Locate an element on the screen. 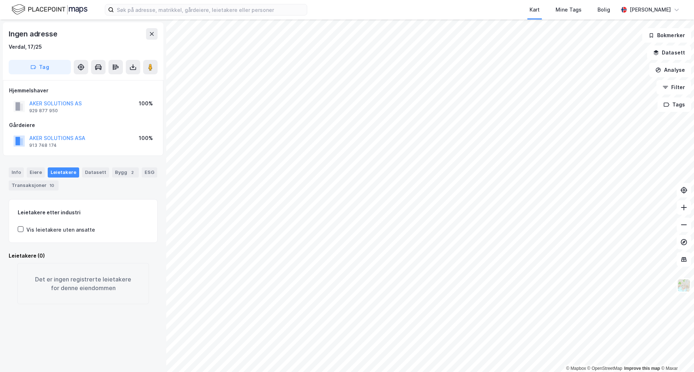 The height and width of the screenshot is (372, 694). a: OpenStreetMap is located at coordinates (604, 369).